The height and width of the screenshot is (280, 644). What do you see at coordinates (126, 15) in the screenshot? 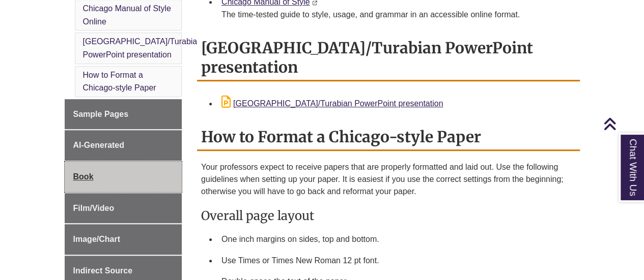
I see `a: Chicago Manual of Style Online` at bounding box center [126, 15].